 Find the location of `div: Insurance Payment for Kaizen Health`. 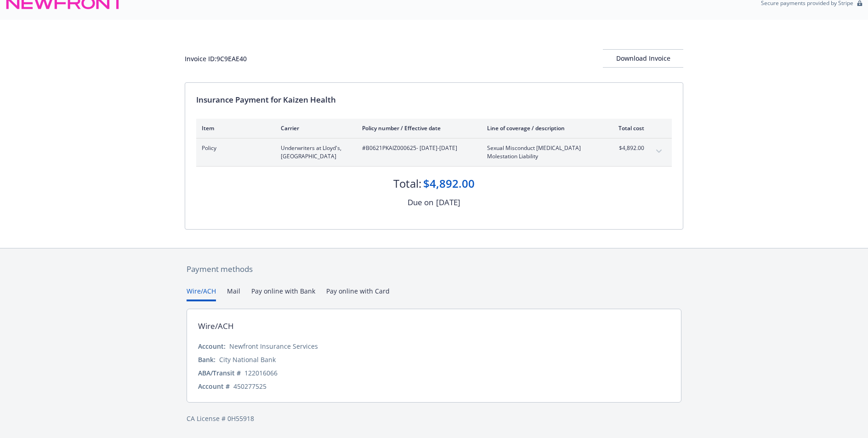

div: Insurance Payment for Kaizen Health is located at coordinates (434, 100).